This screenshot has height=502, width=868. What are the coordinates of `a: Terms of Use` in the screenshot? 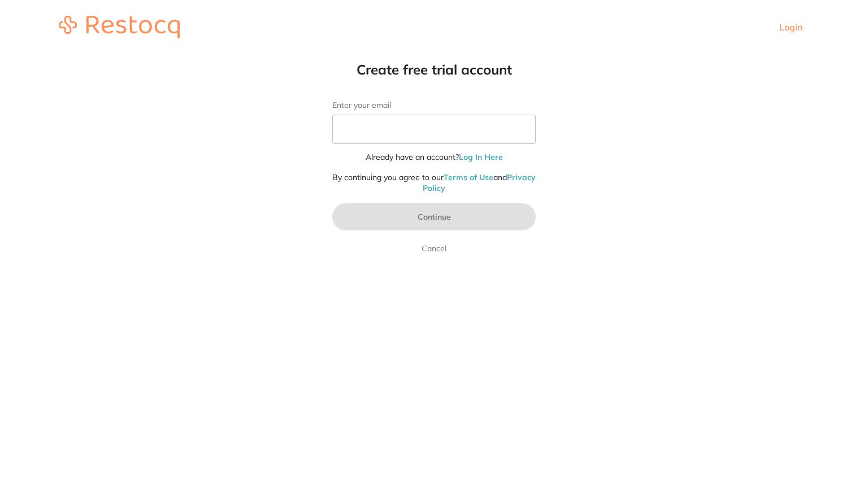 It's located at (468, 177).